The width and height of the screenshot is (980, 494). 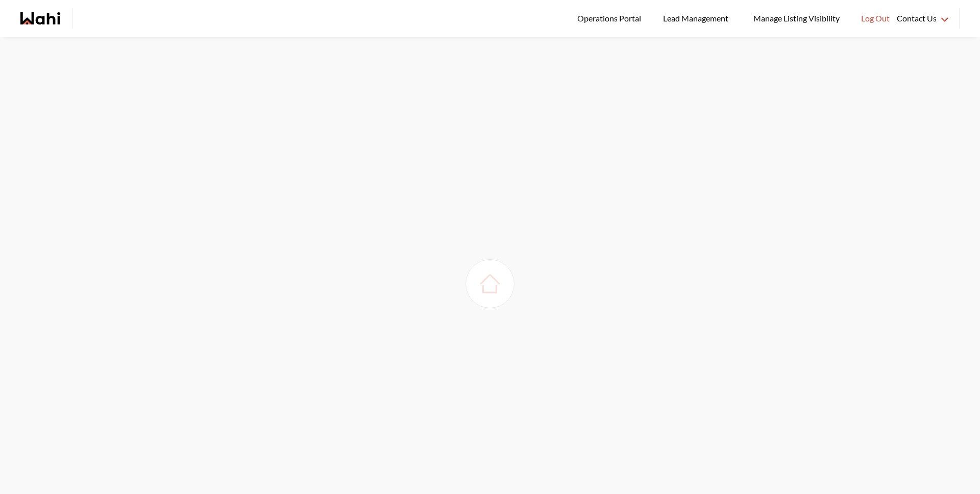 What do you see at coordinates (796, 18) in the screenshot?
I see `span: Manage Listing Visibility` at bounding box center [796, 18].